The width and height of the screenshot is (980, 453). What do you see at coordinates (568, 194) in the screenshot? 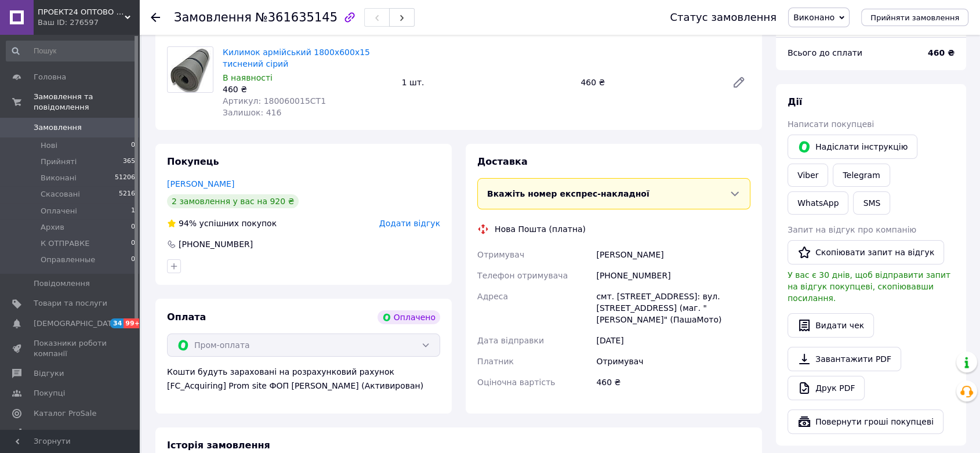
I see `span: Вкажіть номер експрес-накладної` at bounding box center [568, 194].